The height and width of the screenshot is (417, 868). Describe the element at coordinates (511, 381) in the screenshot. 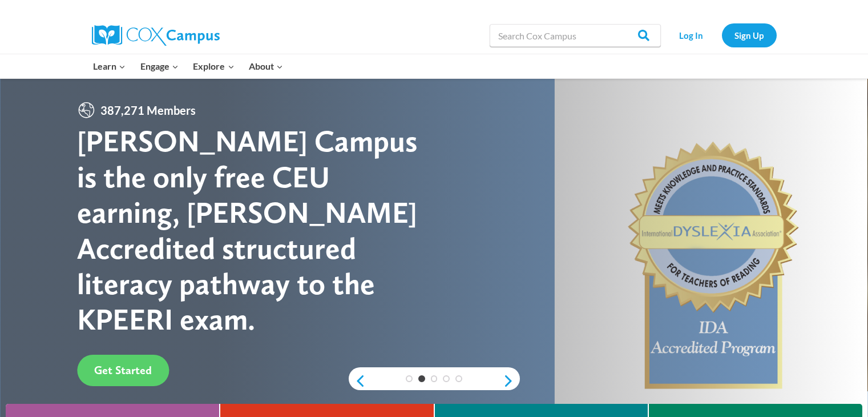

I see `a: next` at that location.